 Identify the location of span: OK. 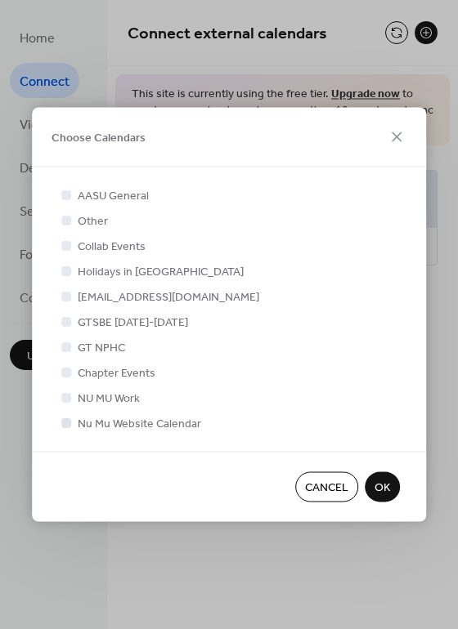
(382, 488).